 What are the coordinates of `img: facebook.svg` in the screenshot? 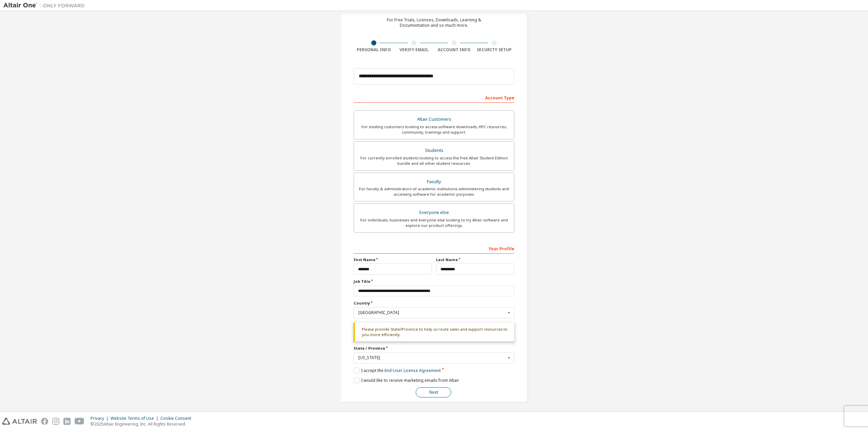 It's located at (44, 422).